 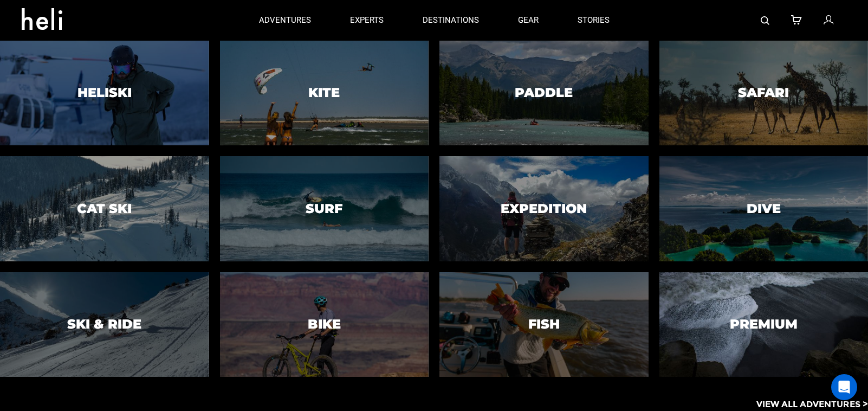 What do you see at coordinates (764, 93) in the screenshot?
I see `h3: Safari` at bounding box center [764, 93].